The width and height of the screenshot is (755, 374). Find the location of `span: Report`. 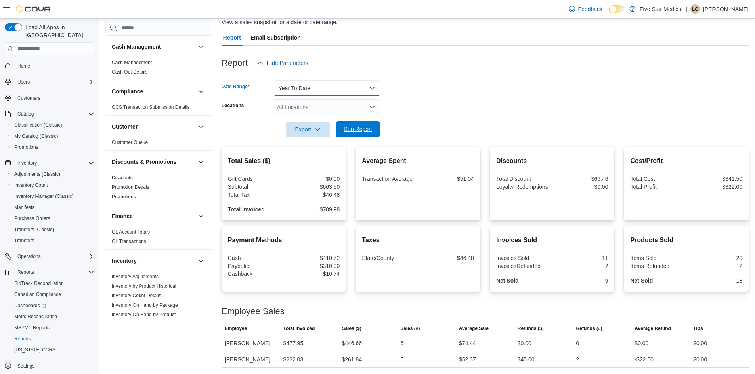

span: Report is located at coordinates (232, 38).